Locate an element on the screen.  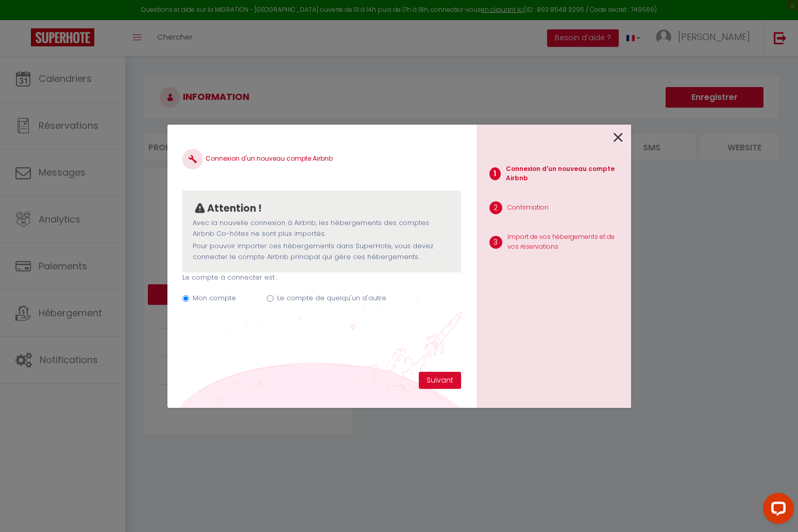
p: Le compte à connecter est : is located at coordinates (322, 278).